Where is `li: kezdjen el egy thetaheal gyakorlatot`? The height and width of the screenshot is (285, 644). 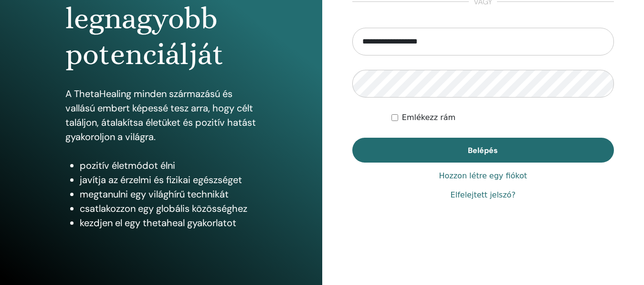 li: kezdjen el egy thetaheal gyakorlatot is located at coordinates (168, 223).